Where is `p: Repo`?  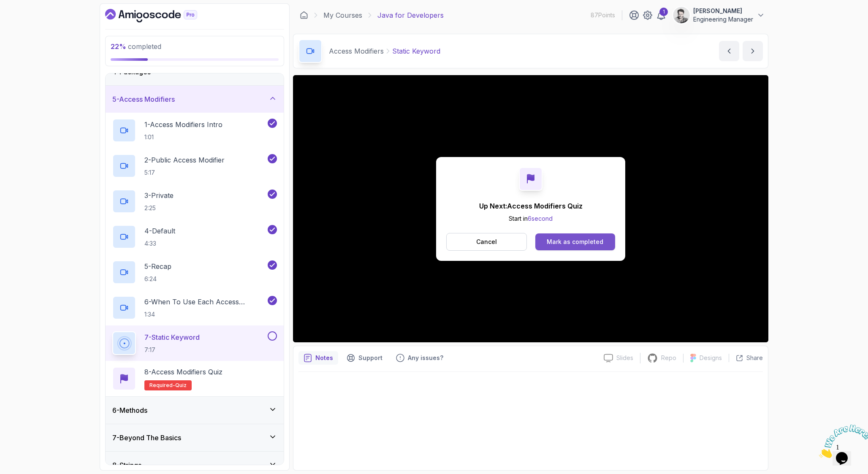
p: Repo is located at coordinates (669, 359).